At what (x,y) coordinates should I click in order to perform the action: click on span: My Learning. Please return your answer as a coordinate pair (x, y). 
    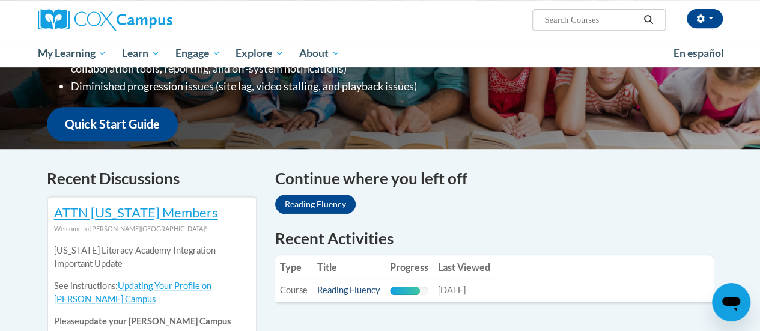
    Looking at the image, I should click on (72, 53).